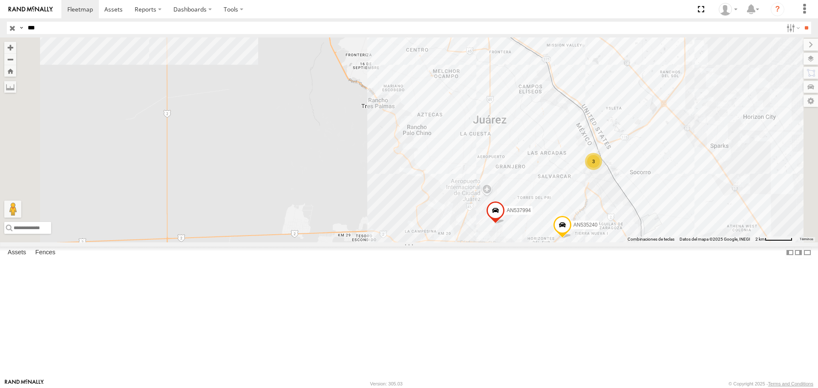  Describe the element at coordinates (45, 253) in the screenshot. I see `label: Fences` at that location.